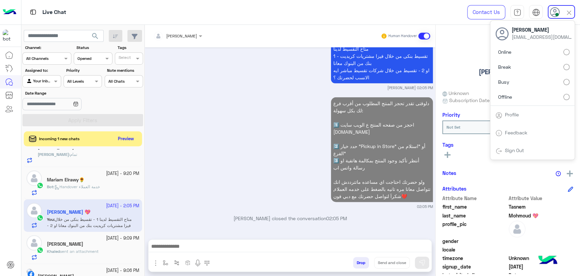  I want to click on input: Offline, so click(567, 97).